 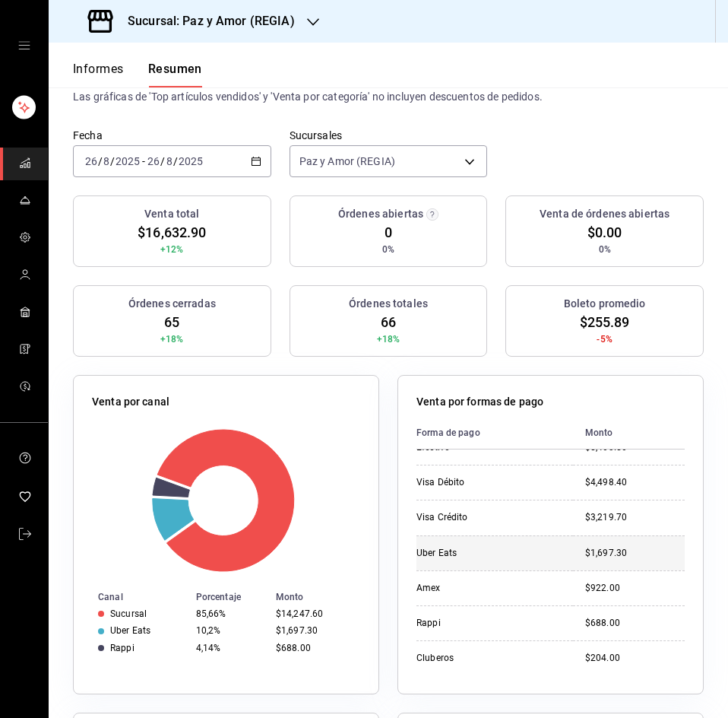 What do you see at coordinates (175, 68) in the screenshot?
I see `font: Resumen` at bounding box center [175, 68].